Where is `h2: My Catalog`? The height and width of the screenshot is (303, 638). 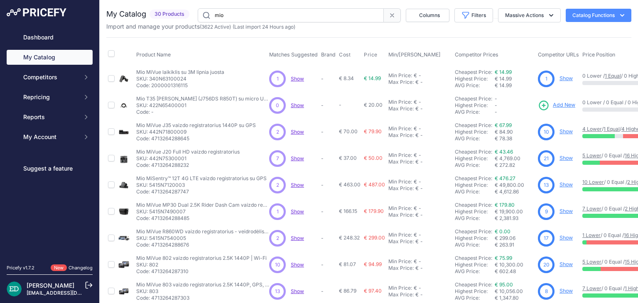
h2: My Catalog is located at coordinates (126, 14).